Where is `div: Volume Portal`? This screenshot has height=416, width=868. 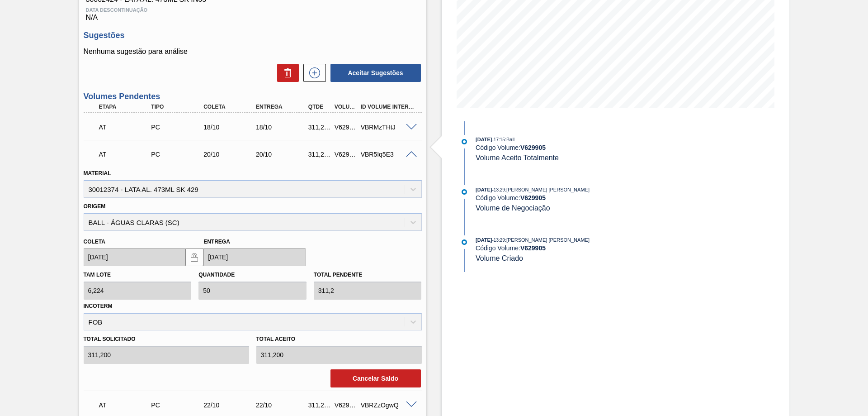
div: Volume Portal is located at coordinates (346, 107).